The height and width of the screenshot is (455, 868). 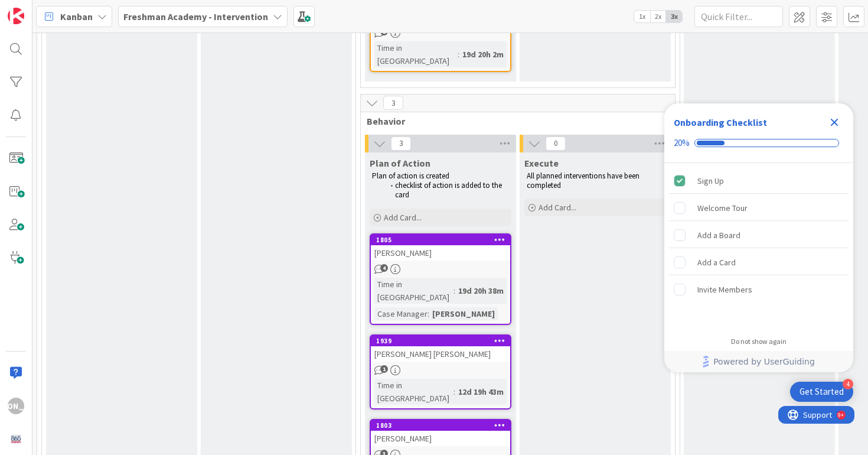 What do you see at coordinates (77, 17) in the screenshot?
I see `span: Kanban` at bounding box center [77, 17].